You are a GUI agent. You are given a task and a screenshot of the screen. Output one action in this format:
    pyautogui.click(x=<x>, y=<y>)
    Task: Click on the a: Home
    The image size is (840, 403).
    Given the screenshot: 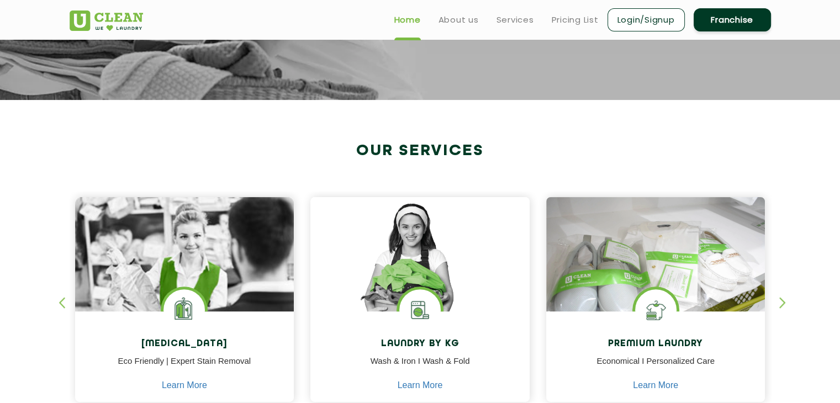 What is the action you would take?
    pyautogui.click(x=408, y=20)
    